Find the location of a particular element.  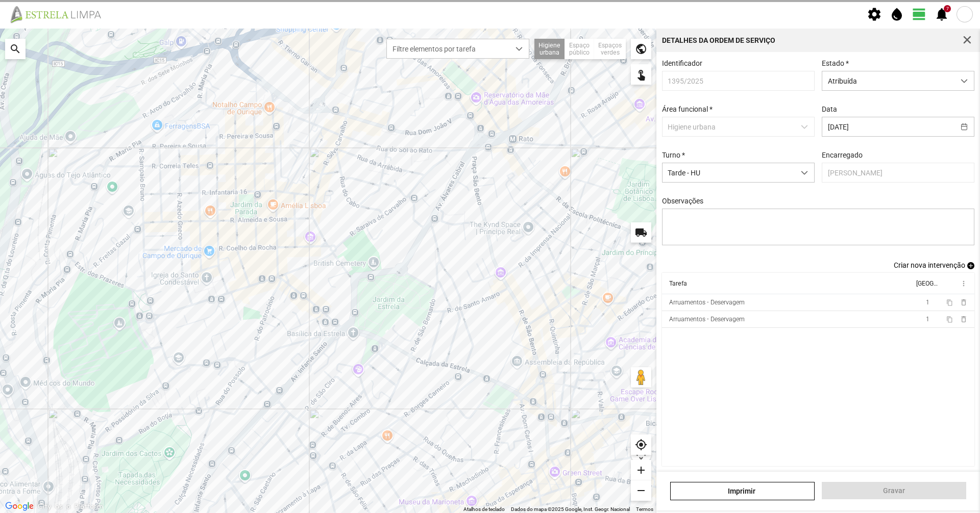

div: Higiene urbana is located at coordinates (550, 49).